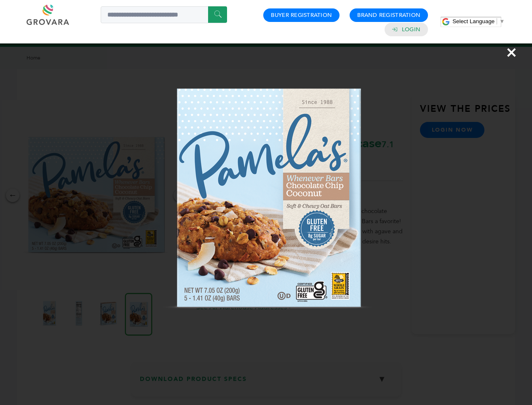 The image size is (532, 405). I want to click on a: Select Language​, so click(478, 21).